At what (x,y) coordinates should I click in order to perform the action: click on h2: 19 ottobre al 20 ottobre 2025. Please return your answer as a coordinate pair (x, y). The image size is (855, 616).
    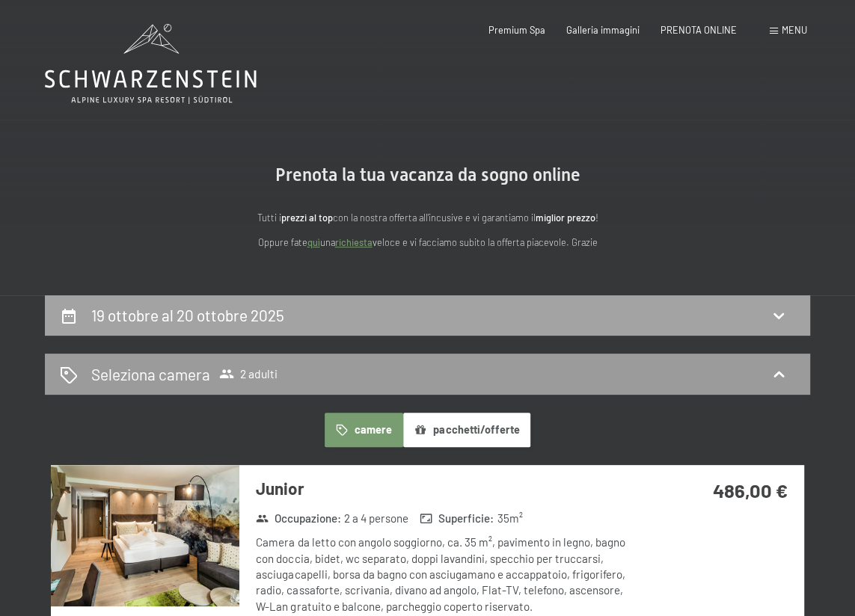
    Looking at the image, I should click on (188, 314).